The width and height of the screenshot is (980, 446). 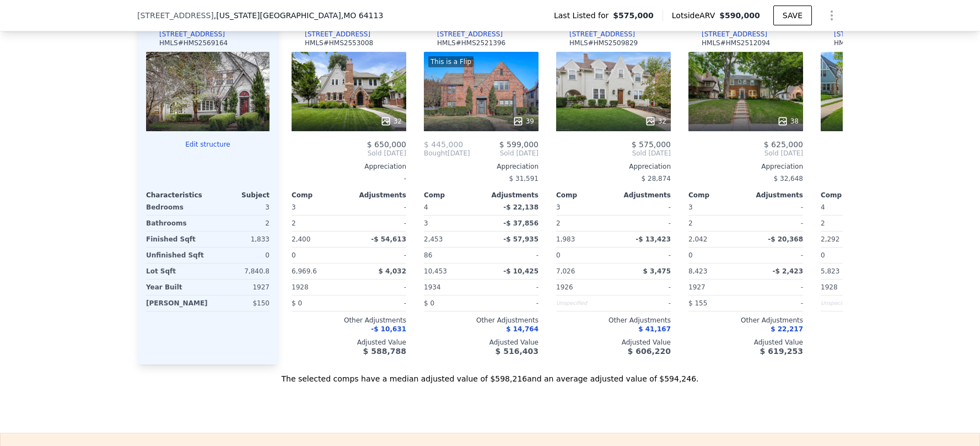 What do you see at coordinates (520, 239) in the screenshot?
I see `span: -$ 57,935` at bounding box center [520, 239].